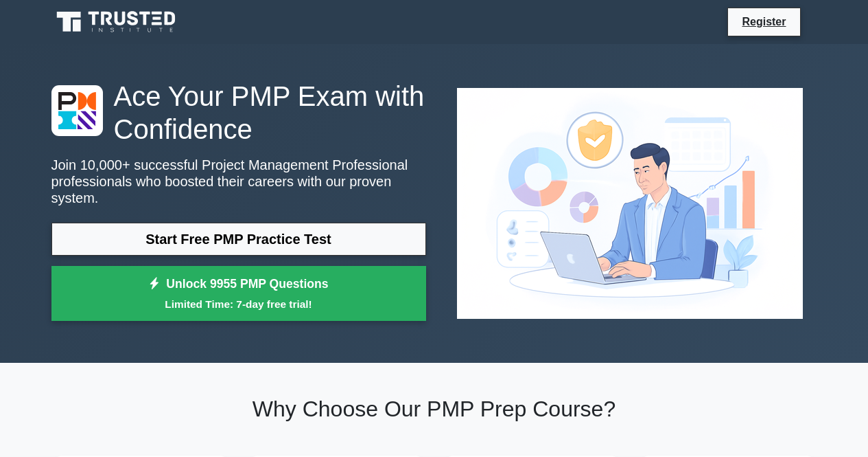 Image resolution: width=868 pixels, height=457 pixels. Describe the element at coordinates (239, 293) in the screenshot. I see `a: Unlock 9955 PMP QuestionsLimited Time: 7-day free trial!` at that location.